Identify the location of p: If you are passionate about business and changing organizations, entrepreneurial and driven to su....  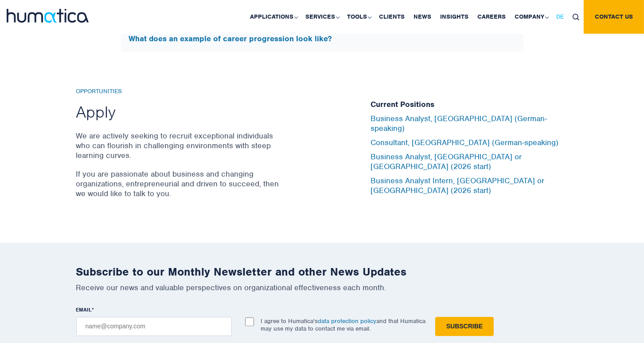
(179, 184).